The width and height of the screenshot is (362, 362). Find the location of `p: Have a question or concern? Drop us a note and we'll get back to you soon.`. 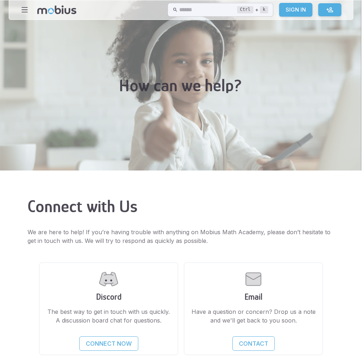

p: Have a question or concern? Drop us a note and we'll get back to you soon. is located at coordinates (253, 316).